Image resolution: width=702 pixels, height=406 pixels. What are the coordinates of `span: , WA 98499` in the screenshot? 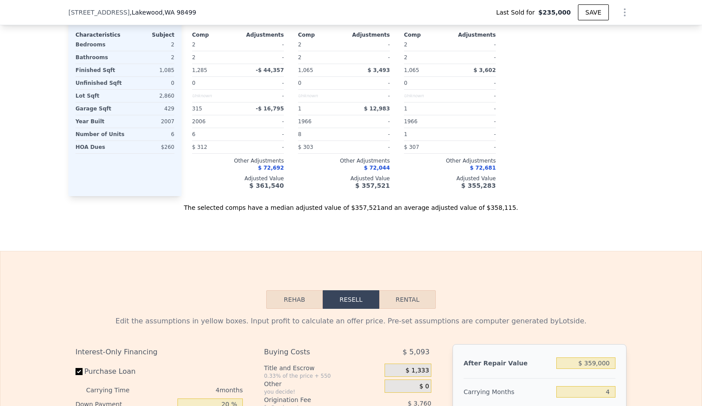 It's located at (179, 12).